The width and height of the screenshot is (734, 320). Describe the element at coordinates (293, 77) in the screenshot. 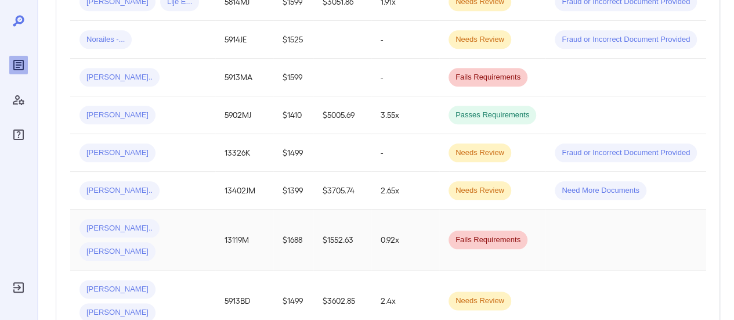

I see `td: $1599` at that location.